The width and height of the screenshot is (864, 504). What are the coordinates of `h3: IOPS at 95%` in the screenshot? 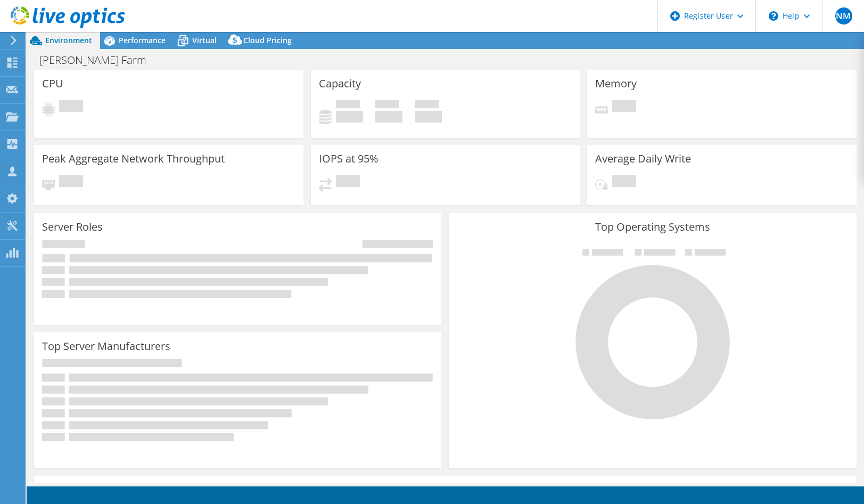 It's located at (349, 159).